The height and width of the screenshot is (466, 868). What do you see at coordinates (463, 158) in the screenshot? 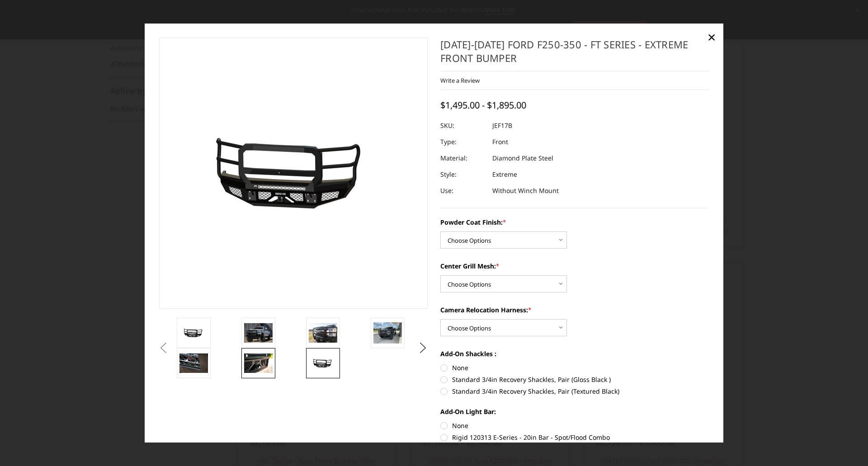
I see `dt: Material:` at bounding box center [463, 158].